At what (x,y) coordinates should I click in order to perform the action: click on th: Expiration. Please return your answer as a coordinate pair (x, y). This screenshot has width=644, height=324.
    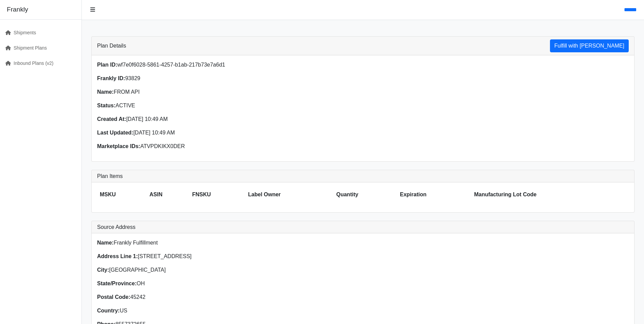
    Looking at the image, I should click on (434, 194).